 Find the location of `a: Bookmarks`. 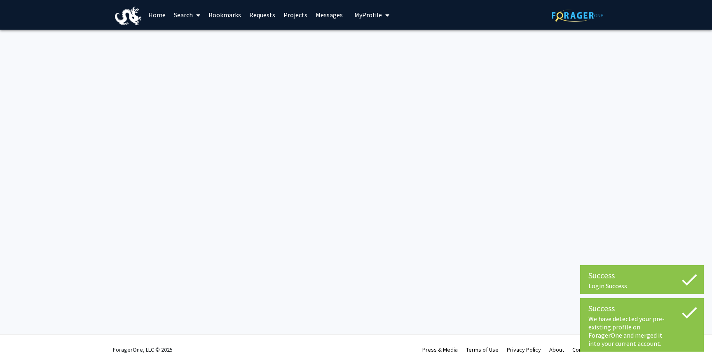

a: Bookmarks is located at coordinates (225, 15).